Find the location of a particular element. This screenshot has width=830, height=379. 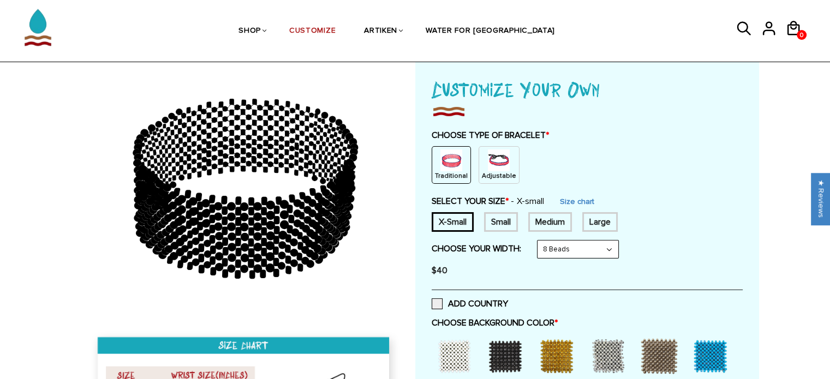

label: CHOOSE YOUR WIDTH: is located at coordinates (476, 249).